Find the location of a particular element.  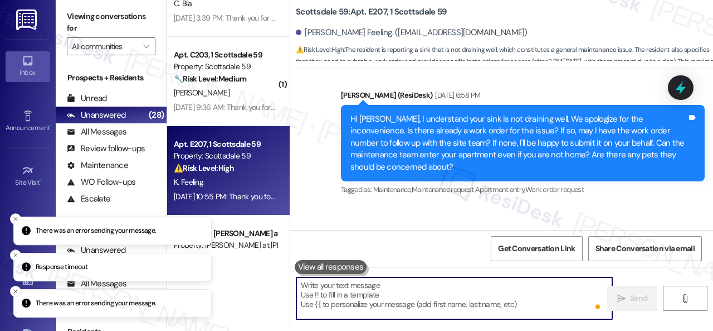

span: Maintenance request , is located at coordinates (444, 189).